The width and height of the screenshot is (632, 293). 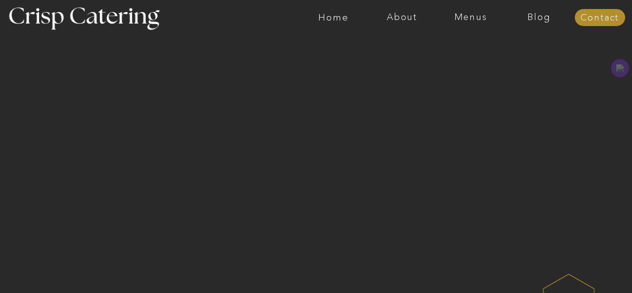 I want to click on nav: Blog, so click(x=539, y=18).